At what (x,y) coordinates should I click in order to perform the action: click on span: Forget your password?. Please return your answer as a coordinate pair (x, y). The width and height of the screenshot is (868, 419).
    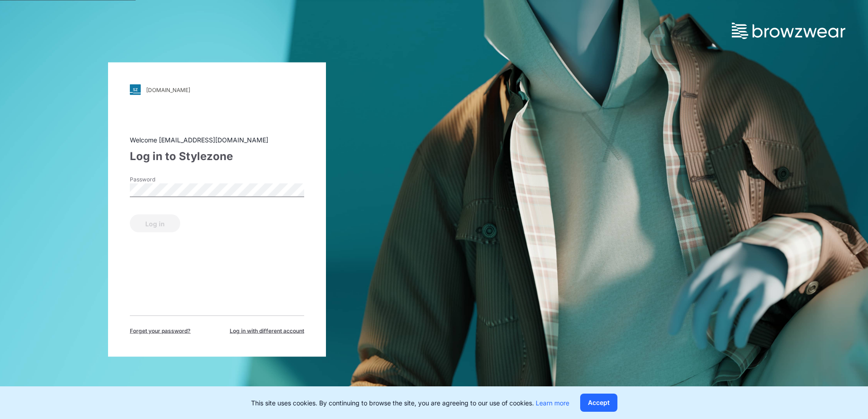
    Looking at the image, I should click on (160, 331).